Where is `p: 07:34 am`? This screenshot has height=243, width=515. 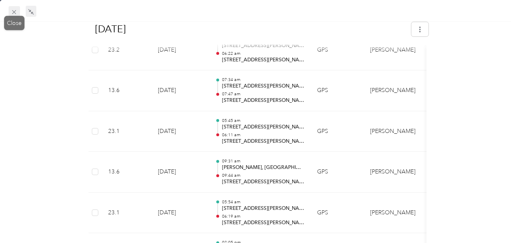
p: 07:34 am is located at coordinates (263, 80).